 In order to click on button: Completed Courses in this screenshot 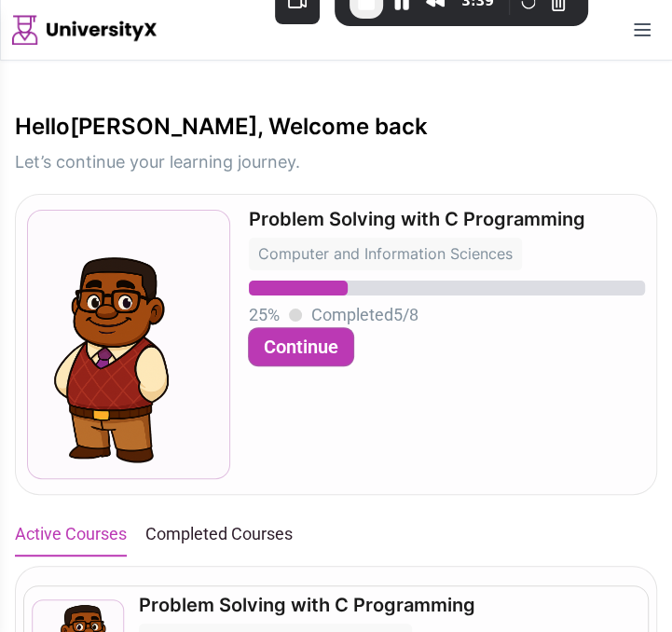, I will do `click(219, 534)`.